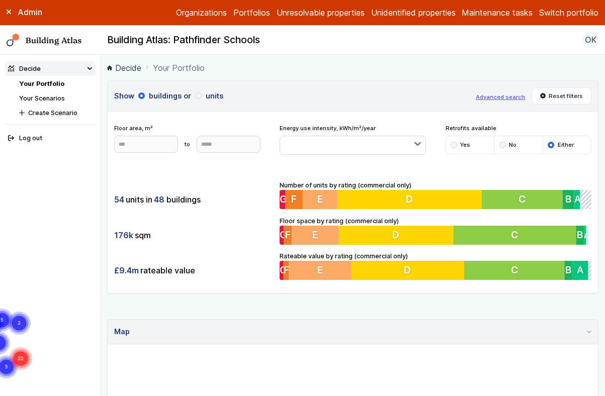 The image size is (605, 396). What do you see at coordinates (435, 231) in the screenshot?
I see `div: Floor space by rating (commercial only)` at bounding box center [435, 231].